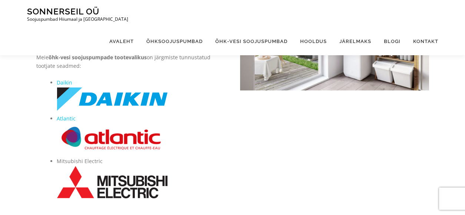 The height and width of the screenshot is (215, 465). Describe the element at coordinates (131, 62) in the screenshot. I see `p: Meie on järgmiste tunnustatud tootjate seadmed:` at that location.